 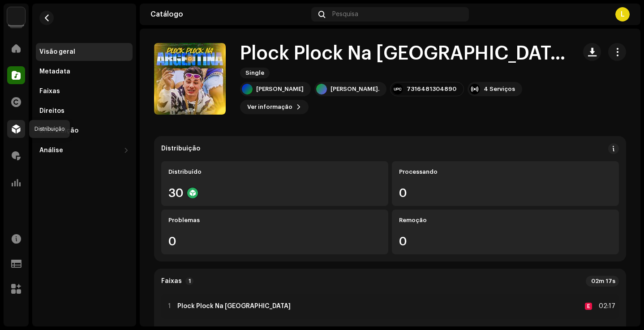 What do you see at coordinates (270, 107) in the screenshot?
I see `span: Ver informação` at bounding box center [270, 107].